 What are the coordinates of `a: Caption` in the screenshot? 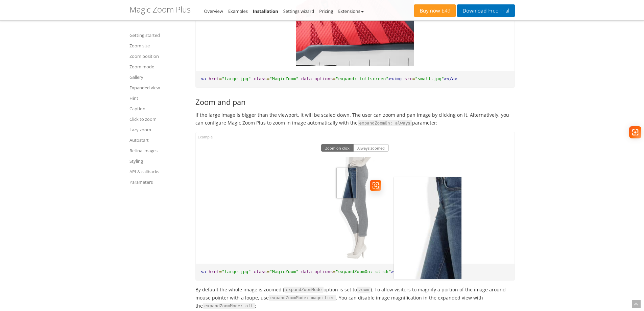 It's located at (158, 109).